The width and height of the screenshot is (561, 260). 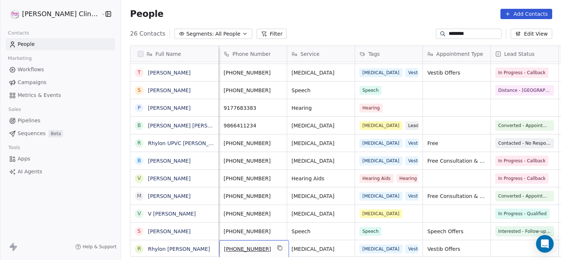 What do you see at coordinates (15, 109) in the screenshot?
I see `span: Sales` at bounding box center [15, 109].